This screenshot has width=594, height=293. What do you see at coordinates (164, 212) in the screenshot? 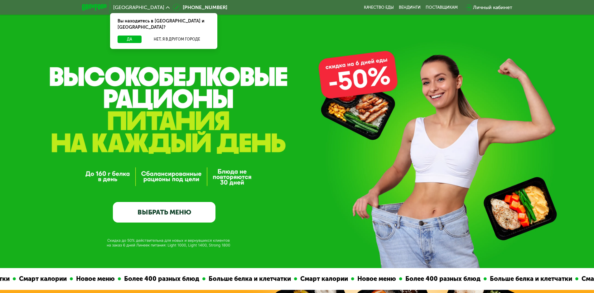
I see `a: ВЫБРАТЬ МЕНЮ` at bounding box center [164, 212].